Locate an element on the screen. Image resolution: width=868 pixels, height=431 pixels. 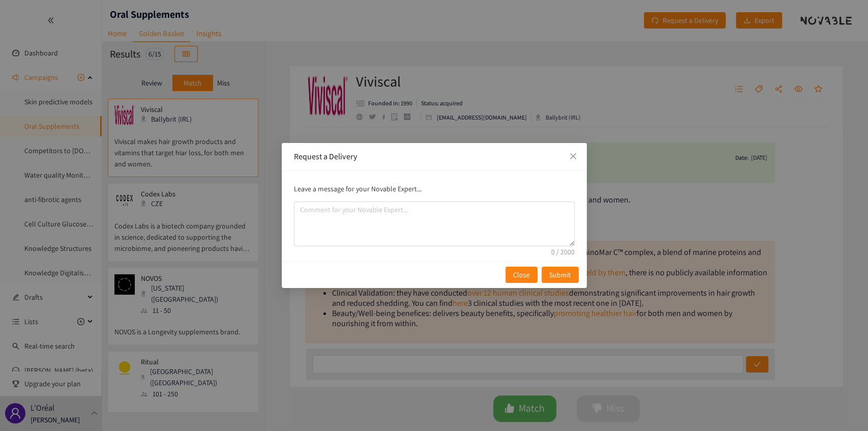
span: Close is located at coordinates (521, 275).